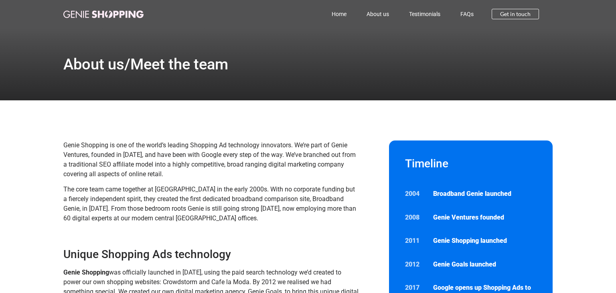 The height and width of the screenshot is (293, 616). What do you see at coordinates (211, 254) in the screenshot?
I see `h3: Unique Shopping Ads technology` at bounding box center [211, 254].